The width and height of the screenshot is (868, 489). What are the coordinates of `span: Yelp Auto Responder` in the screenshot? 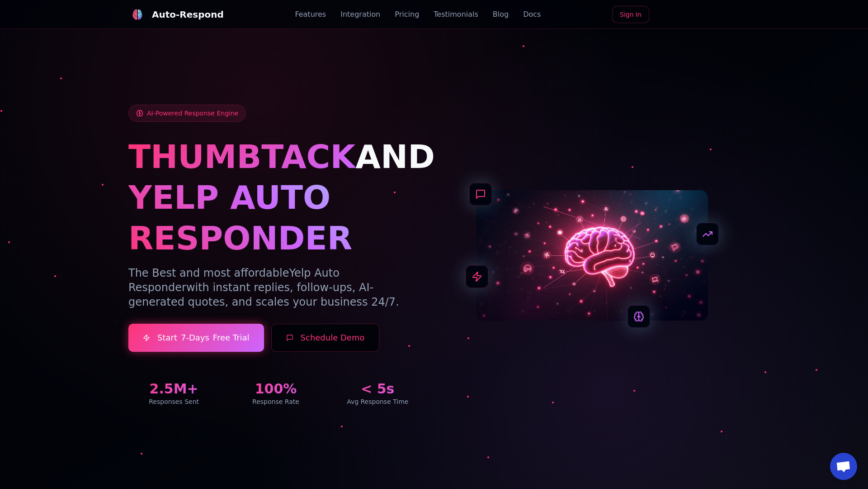 It's located at (233, 280).